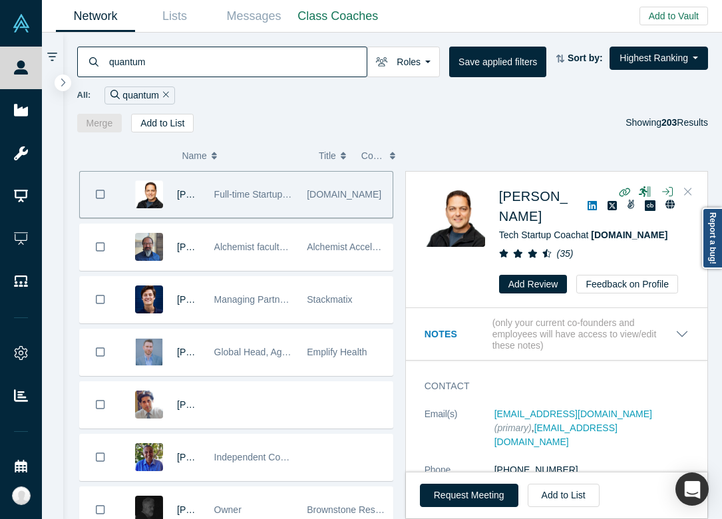  I want to click on span: Full-time Startup Mentor & Coach, so click(284, 194).